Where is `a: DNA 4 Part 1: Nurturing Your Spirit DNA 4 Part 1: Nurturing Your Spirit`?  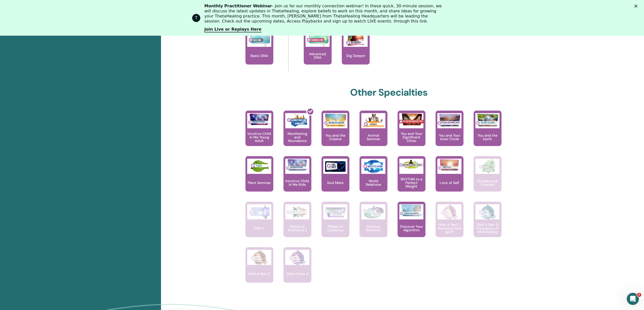 a: DNA 4 Part 1: Nurturing Your Spirit DNA 4 Part 1: Nurturing Your Spirit is located at coordinates (449, 225).